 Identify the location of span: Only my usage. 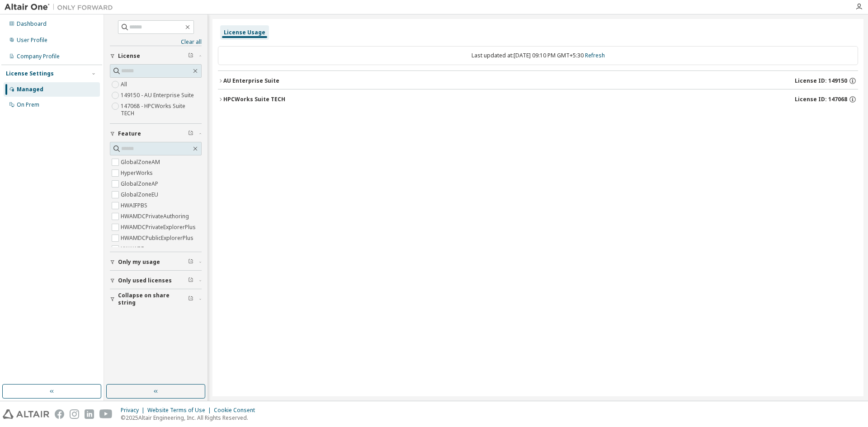
(139, 262).